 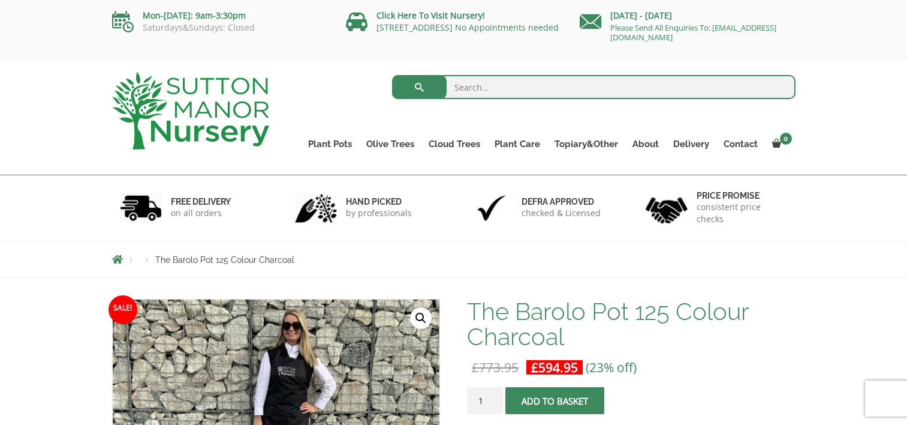 What do you see at coordinates (123, 309) in the screenshot?
I see `span: Sale!` at bounding box center [123, 309].